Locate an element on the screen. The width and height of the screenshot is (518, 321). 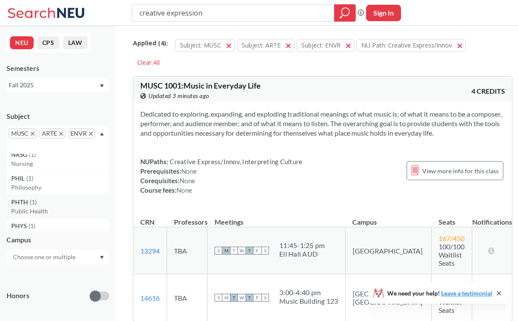
span: 167 / 450 is located at coordinates (452, 238).